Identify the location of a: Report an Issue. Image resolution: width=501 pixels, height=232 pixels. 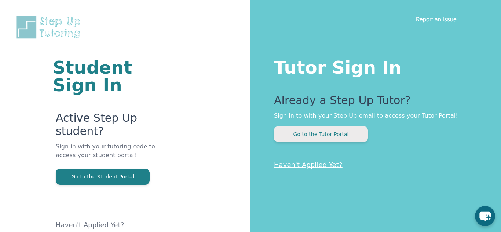
(436, 19).